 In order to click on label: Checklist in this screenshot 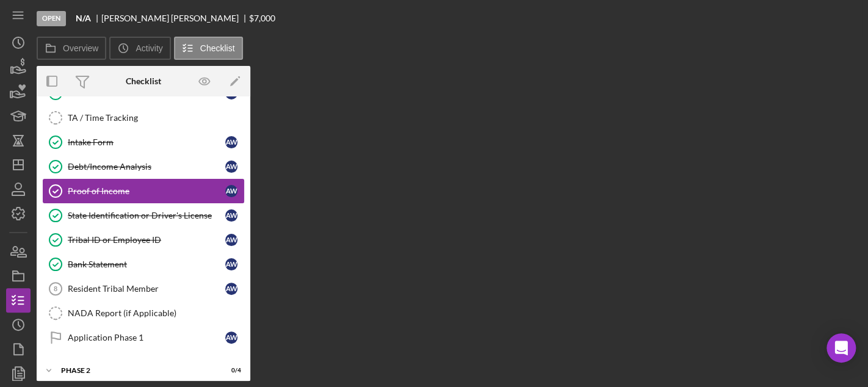, I will do `click(217, 48)`.